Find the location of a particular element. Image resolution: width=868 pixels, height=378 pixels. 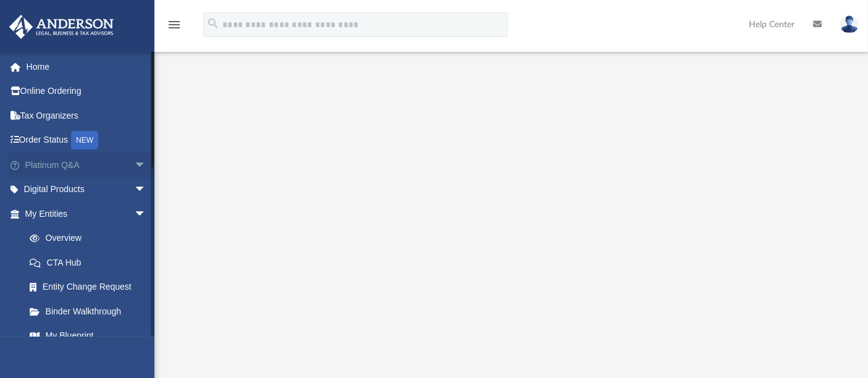

a: Order StatusNEW is located at coordinates (86, 141).